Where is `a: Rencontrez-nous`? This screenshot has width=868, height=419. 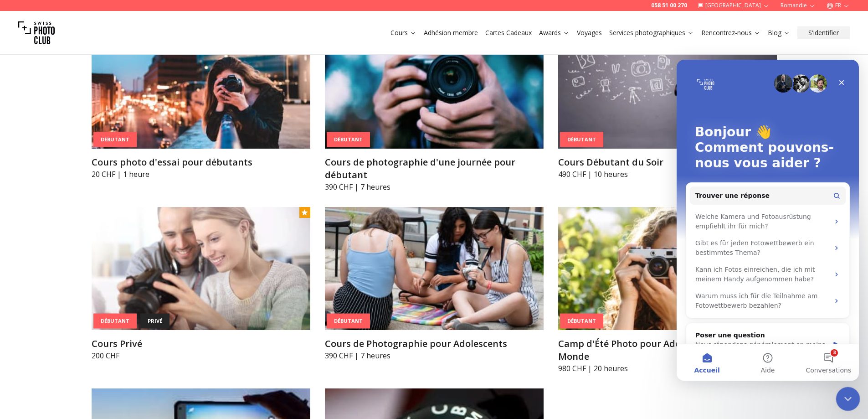 a: Rencontrez-nous is located at coordinates (731, 33).